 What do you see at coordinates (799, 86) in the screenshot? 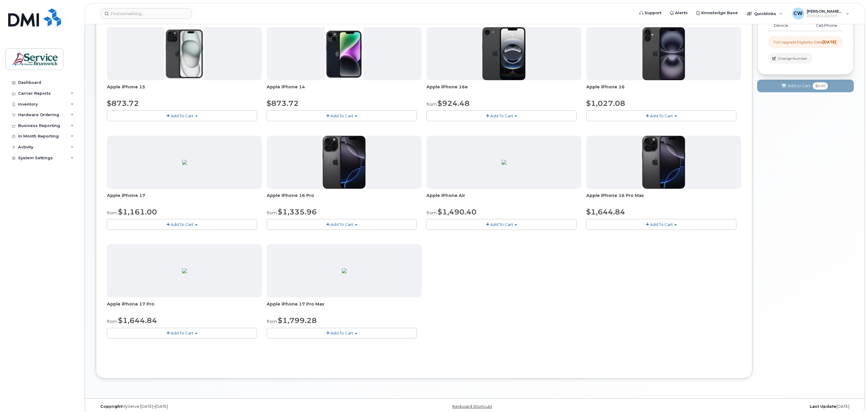
I see `span: Add to Cart` at bounding box center [799, 86].